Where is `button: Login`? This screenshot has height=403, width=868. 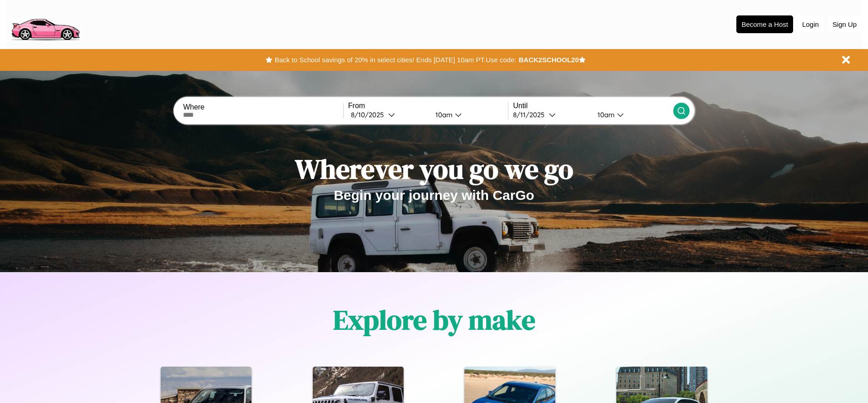 button: Login is located at coordinates (810, 24).